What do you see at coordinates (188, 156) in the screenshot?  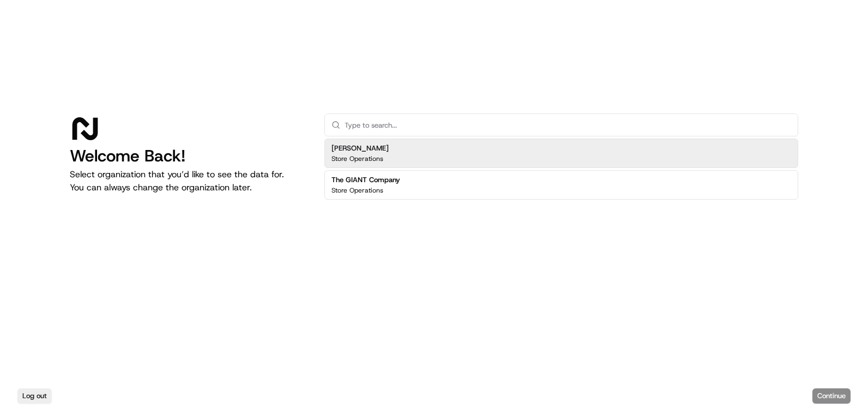 I see `h1: Welcome Back!` at bounding box center [188, 156].